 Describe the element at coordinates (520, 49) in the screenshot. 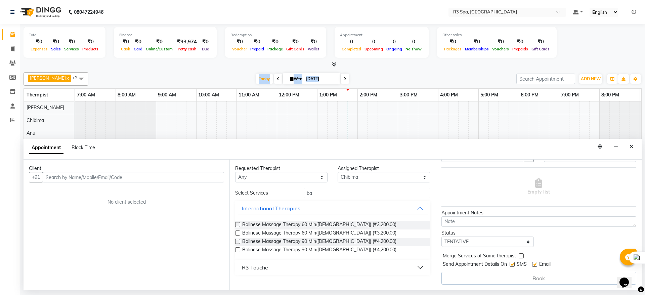

I see `span: Prepaids` at that location.